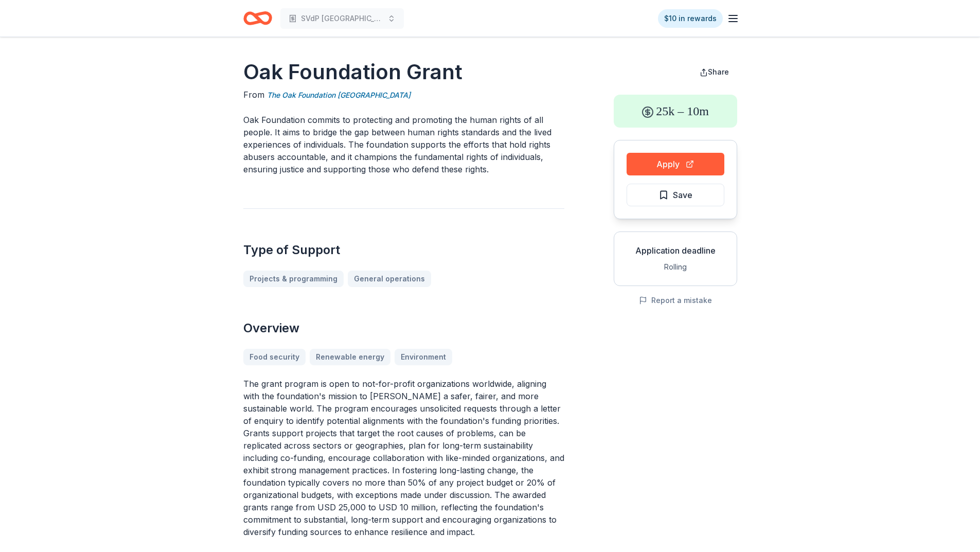 This screenshot has height=552, width=980. I want to click on h2: Type of Support, so click(404, 250).